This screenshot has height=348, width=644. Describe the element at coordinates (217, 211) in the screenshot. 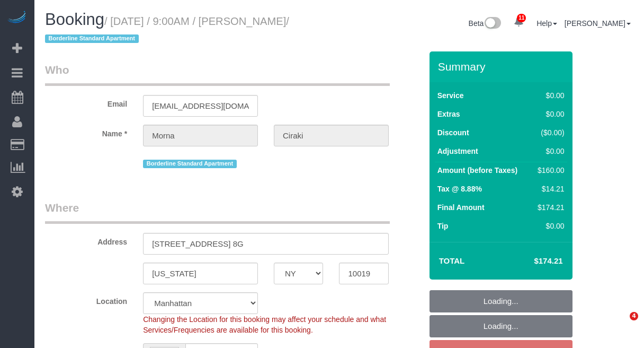

I see `legend: Where` at that location.